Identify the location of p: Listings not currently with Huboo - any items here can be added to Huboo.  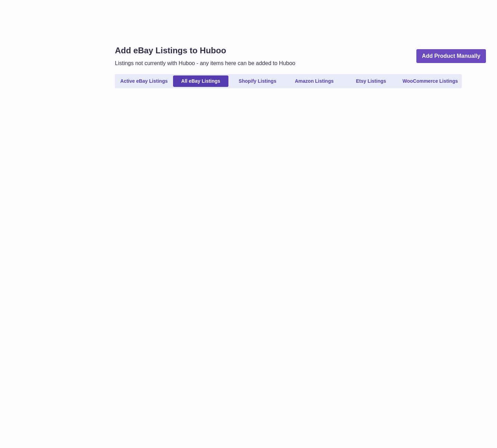
(205, 63).